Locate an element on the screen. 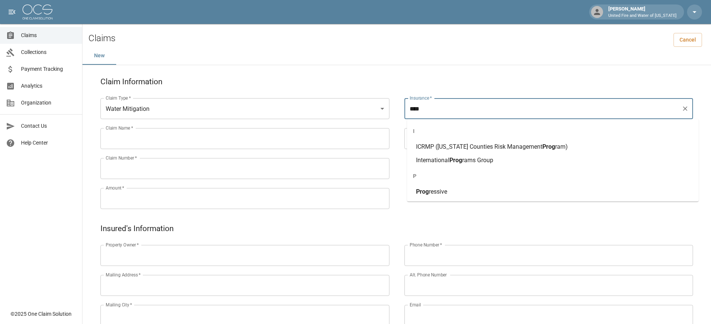  div: dynamic tabs is located at coordinates (396, 56).